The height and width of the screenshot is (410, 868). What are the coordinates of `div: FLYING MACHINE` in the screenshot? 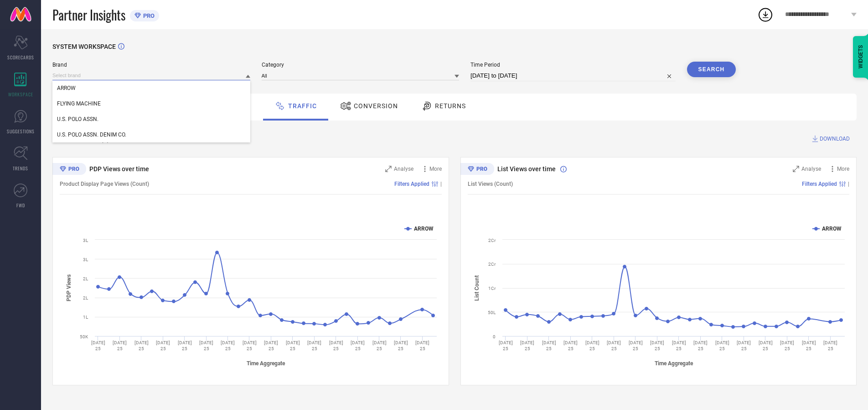 It's located at (152, 104).